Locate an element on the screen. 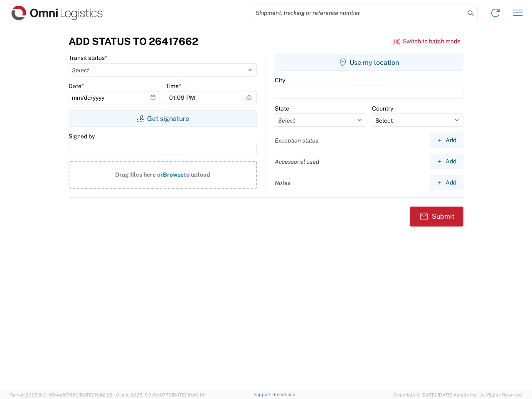 Image resolution: width=532 pixels, height=399 pixels. label: Accessorial used is located at coordinates (297, 162).